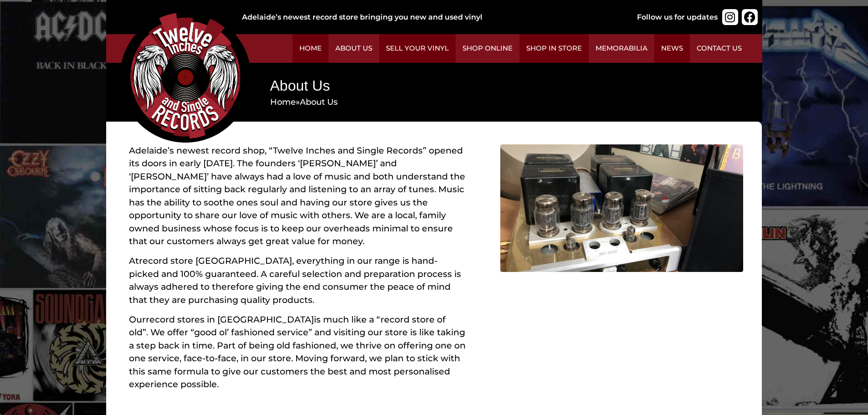 The width and height of the screenshot is (868, 415). I want to click on div: Adelaide’s newest record store bringing you new and used vinyl, so click(424, 18).